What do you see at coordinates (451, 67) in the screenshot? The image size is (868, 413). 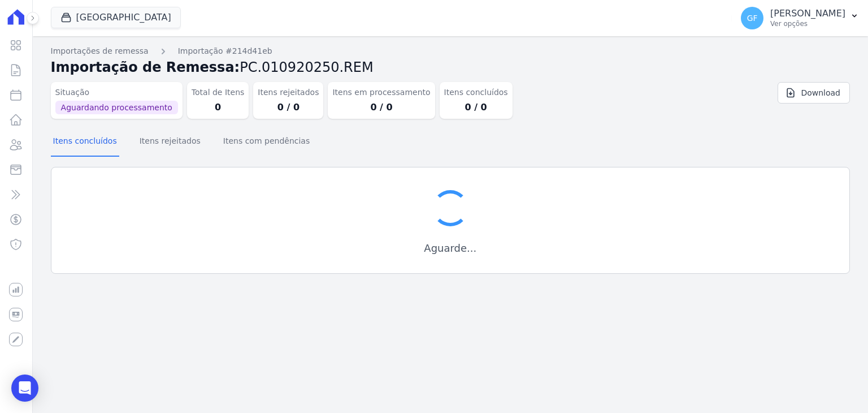 I see `h2: Importação de Remessa:` at bounding box center [451, 67].